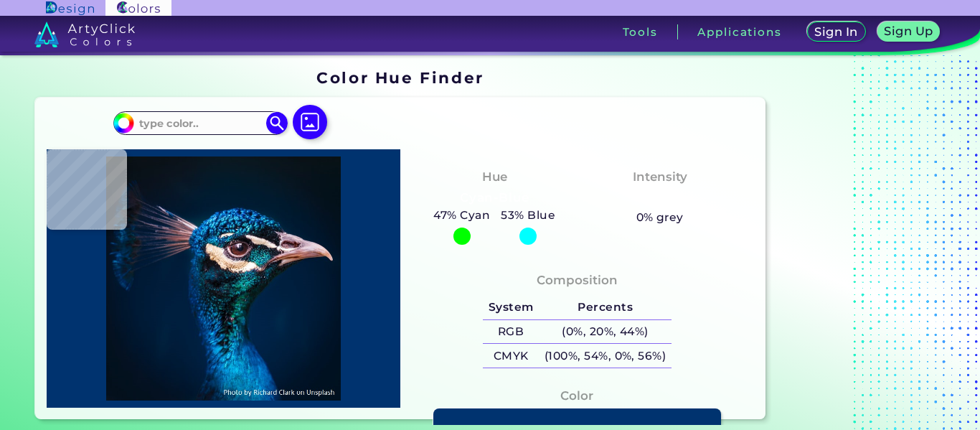 The image size is (980, 430). What do you see at coordinates (577, 395) in the screenshot?
I see `h4: Color` at bounding box center [577, 395].